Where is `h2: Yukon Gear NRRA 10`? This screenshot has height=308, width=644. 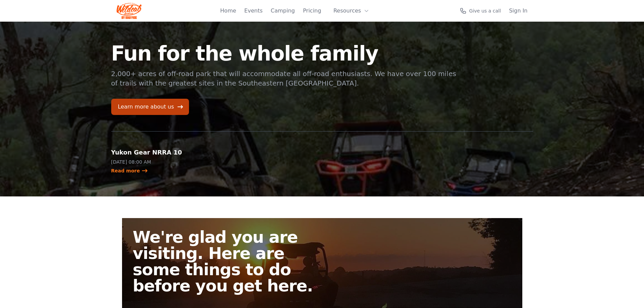
h2: Yukon Gear NRRA 10 is located at coordinates (160, 153).